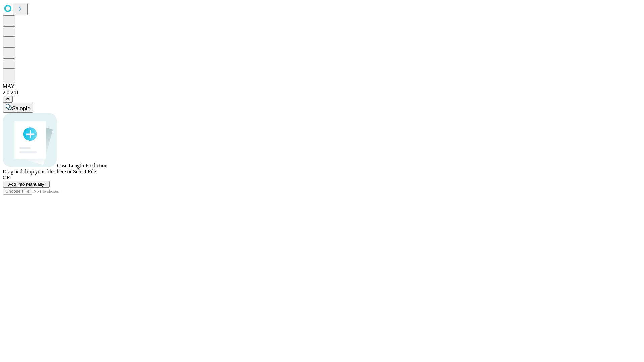  I want to click on span: Case Length Prediction, so click(82, 165).